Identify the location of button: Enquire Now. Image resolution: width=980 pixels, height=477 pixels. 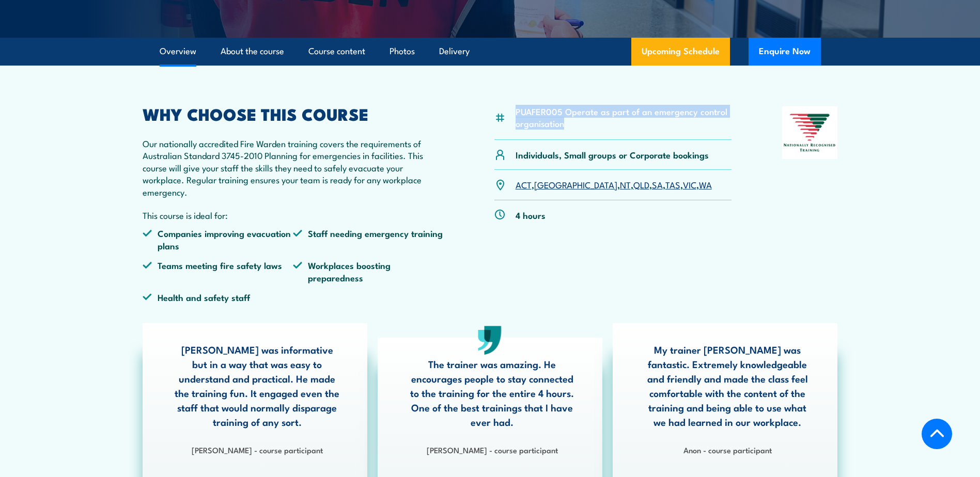
(785, 52).